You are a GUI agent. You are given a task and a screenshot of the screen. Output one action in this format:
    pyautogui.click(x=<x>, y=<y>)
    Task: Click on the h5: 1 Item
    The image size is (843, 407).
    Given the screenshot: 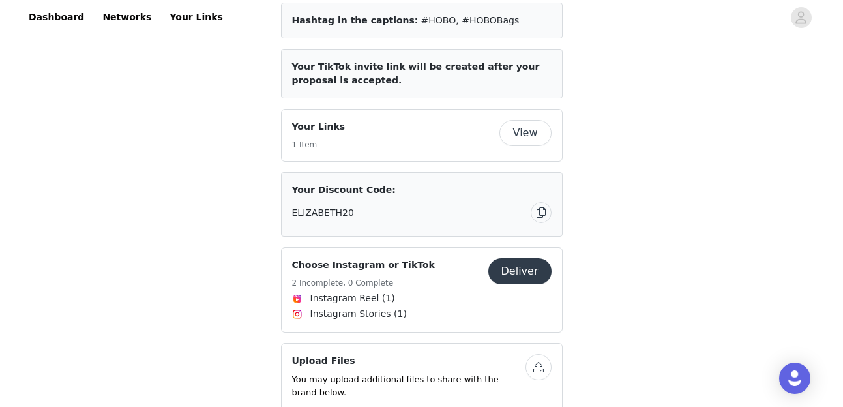 What is the action you would take?
    pyautogui.click(x=319, y=145)
    